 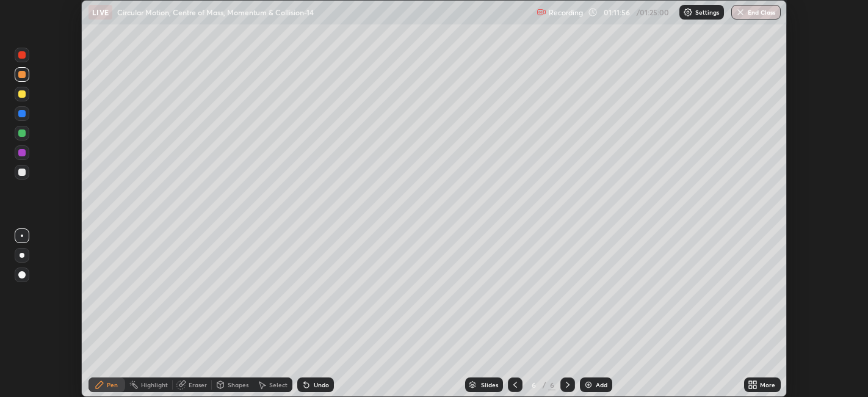 What do you see at coordinates (154, 385) in the screenshot?
I see `div: Highlight` at bounding box center [154, 385].